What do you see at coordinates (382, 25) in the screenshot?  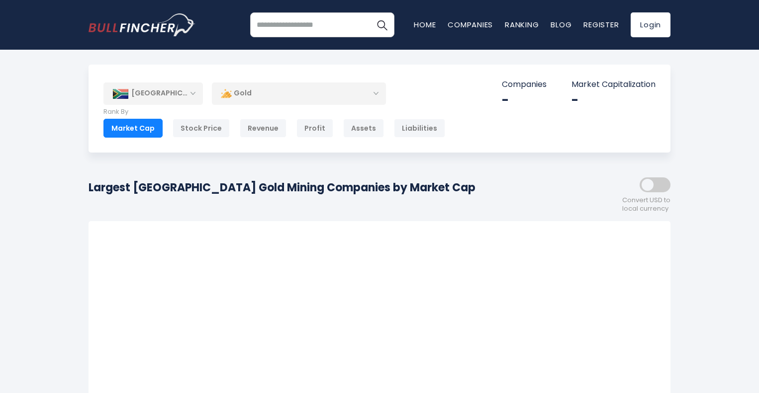 I see `button: Search` at bounding box center [382, 25].